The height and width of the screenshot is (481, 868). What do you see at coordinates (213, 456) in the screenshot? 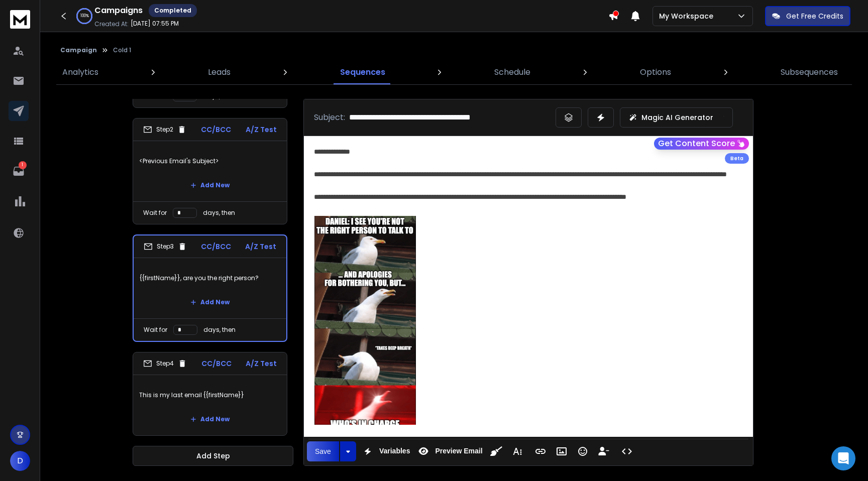
I see `button: Add Step` at bounding box center [213, 456].